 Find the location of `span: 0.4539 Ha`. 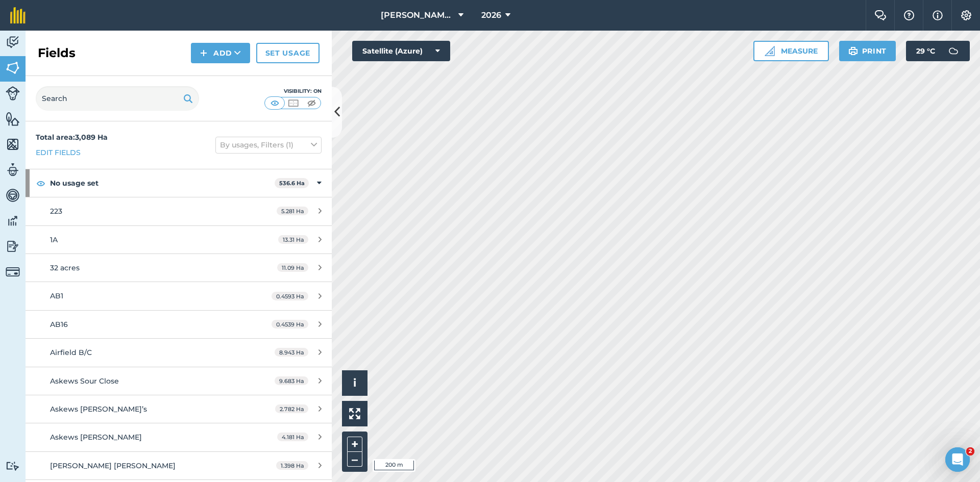

span: 0.4539 Ha is located at coordinates (290, 324).